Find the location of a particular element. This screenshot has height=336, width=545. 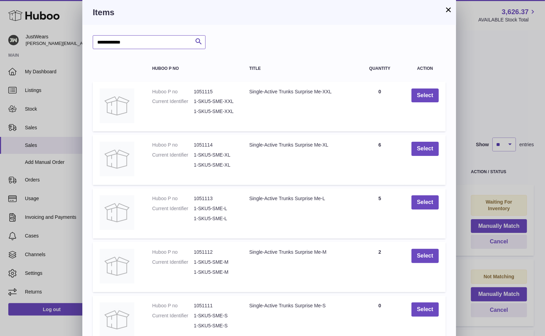

dd: 1051111 is located at coordinates (214, 306).